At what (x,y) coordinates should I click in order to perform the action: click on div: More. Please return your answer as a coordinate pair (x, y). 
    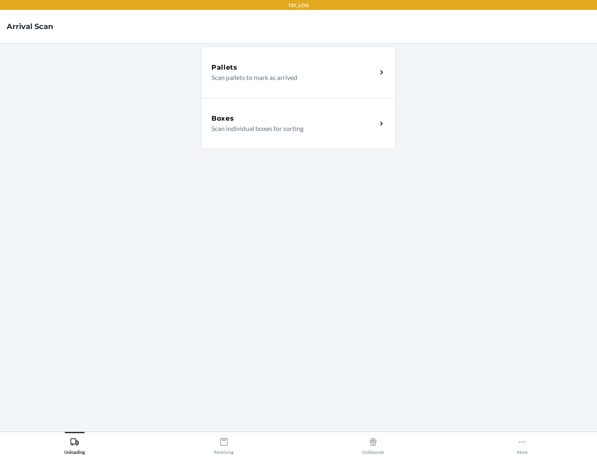
    Looking at the image, I should click on (522, 444).